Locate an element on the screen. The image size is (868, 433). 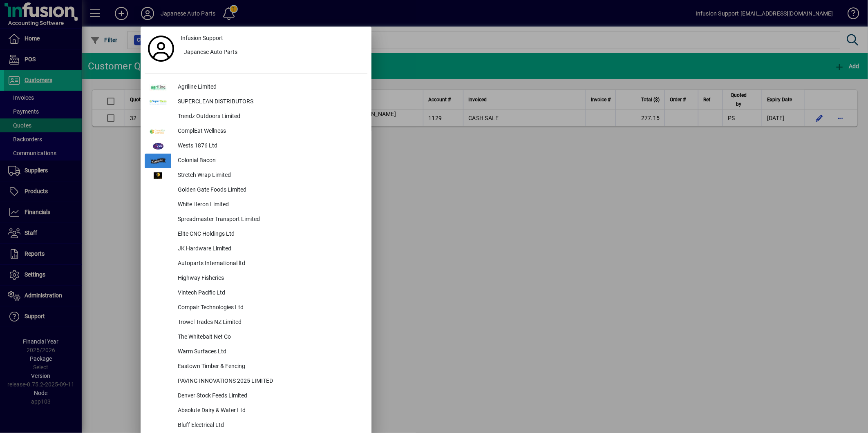
div: Trendz Outdoors Limited is located at coordinates (269, 117).